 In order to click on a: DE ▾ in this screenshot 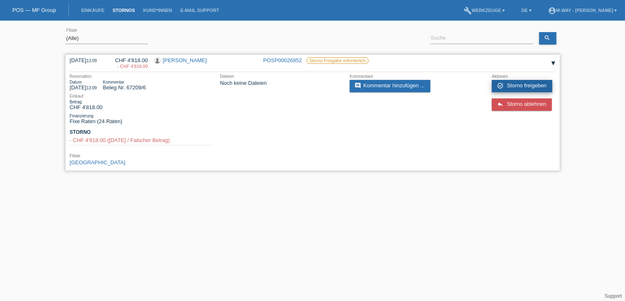, I will do `click(527, 10)`.